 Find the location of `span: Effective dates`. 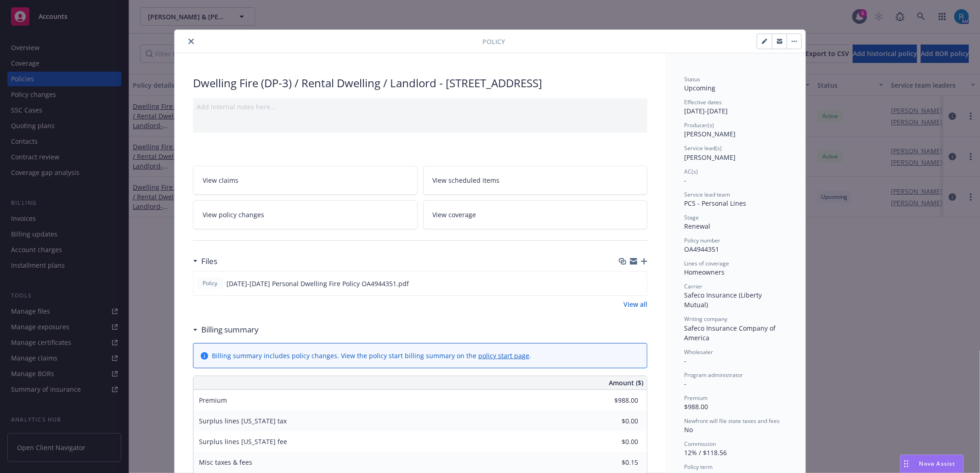

span: Effective dates is located at coordinates (703, 102).